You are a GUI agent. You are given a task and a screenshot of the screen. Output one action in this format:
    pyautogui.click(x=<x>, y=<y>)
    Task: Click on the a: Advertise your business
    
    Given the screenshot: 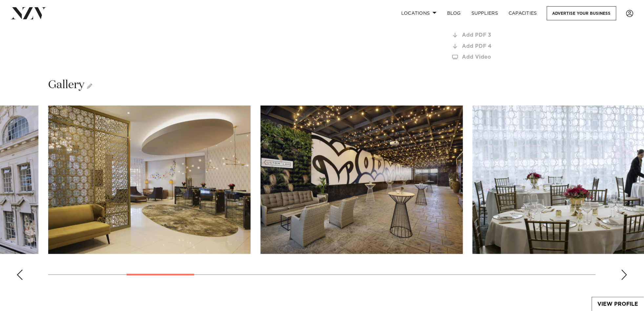 What is the action you would take?
    pyautogui.click(x=582, y=13)
    